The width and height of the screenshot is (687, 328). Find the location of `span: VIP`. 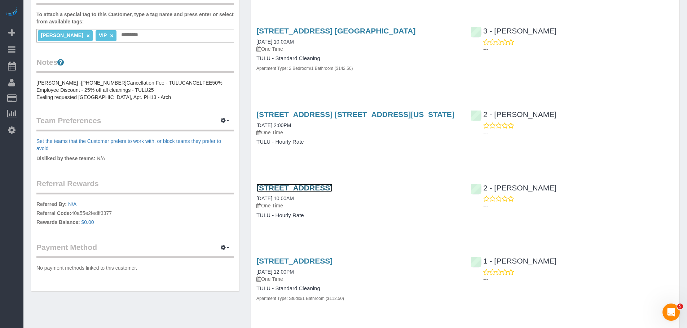

span: VIP is located at coordinates (103, 35).